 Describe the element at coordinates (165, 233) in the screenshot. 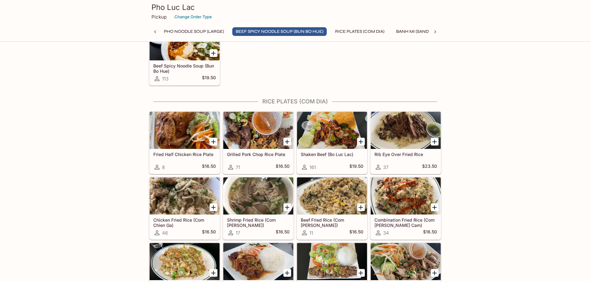

I see `span: 46` at that location.